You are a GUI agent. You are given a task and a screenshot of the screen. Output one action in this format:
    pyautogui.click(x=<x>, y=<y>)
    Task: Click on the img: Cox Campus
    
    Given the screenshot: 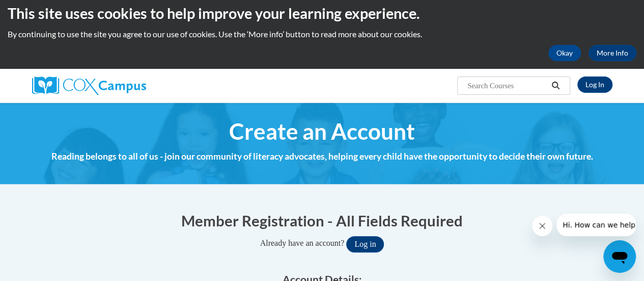 What is the action you would take?
    pyautogui.click(x=89, y=86)
    